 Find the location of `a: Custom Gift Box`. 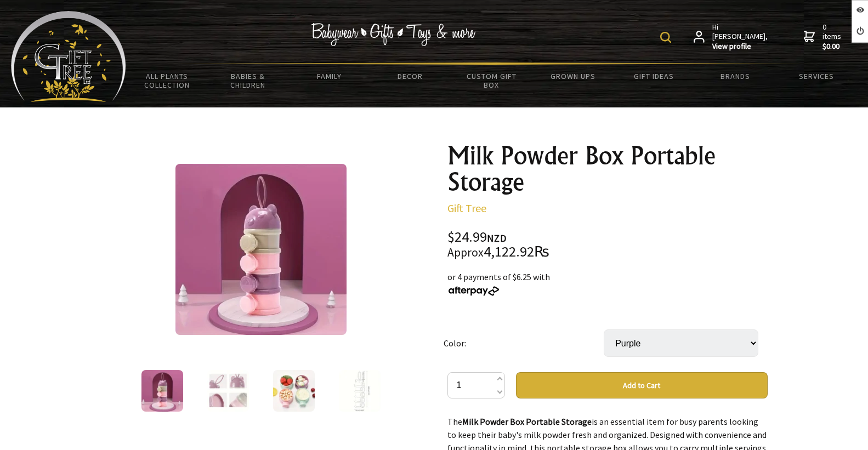

a: Custom Gift Box is located at coordinates (491, 80).